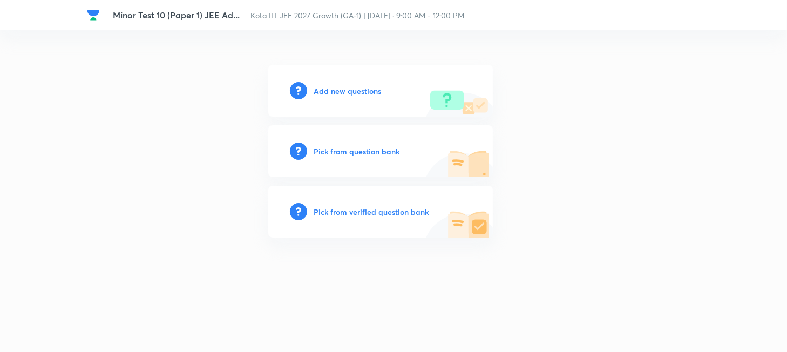  I want to click on h6: Pick from question bank, so click(356, 151).